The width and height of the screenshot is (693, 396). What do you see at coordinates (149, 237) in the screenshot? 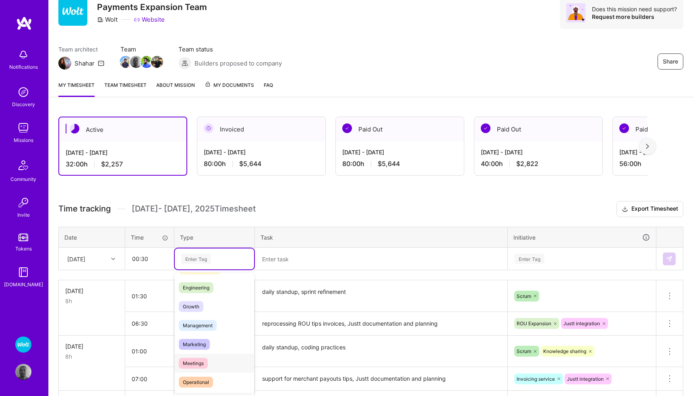
I see `div: Time` at bounding box center [149, 237].